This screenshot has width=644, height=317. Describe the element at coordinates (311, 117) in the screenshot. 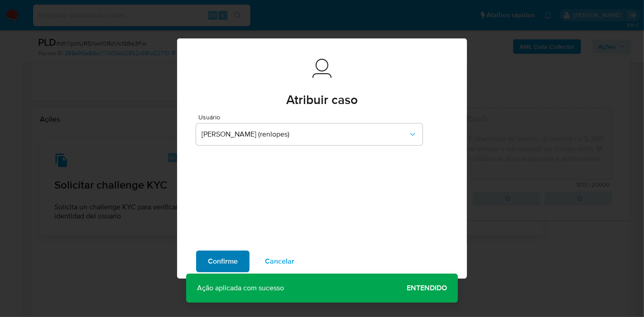

I see `span: Usuário` at that location.